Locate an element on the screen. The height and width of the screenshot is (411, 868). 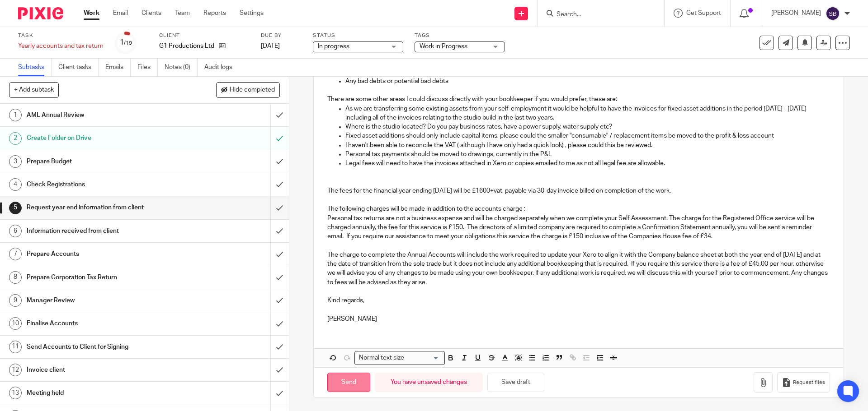
label: Task is located at coordinates (61, 35).